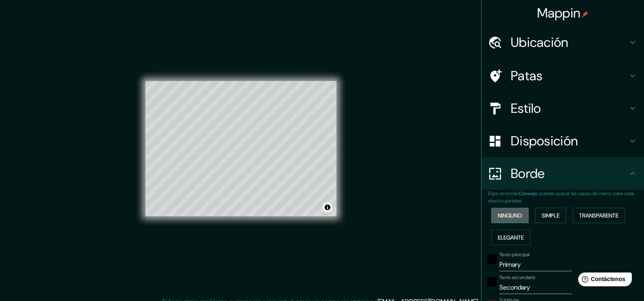 This screenshot has height=301, width=644. What do you see at coordinates (563, 76) in the screenshot?
I see `div: Patas` at bounding box center [563, 76].